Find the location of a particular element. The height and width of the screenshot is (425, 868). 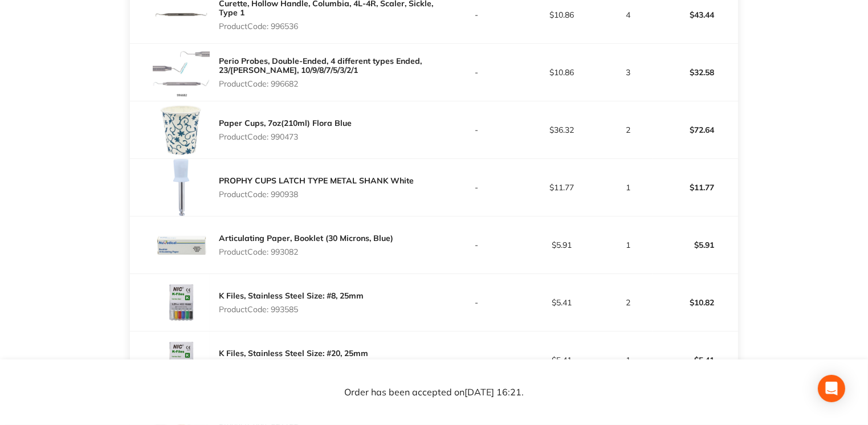

img: eXFwbjI1OA is located at coordinates (181, 130).